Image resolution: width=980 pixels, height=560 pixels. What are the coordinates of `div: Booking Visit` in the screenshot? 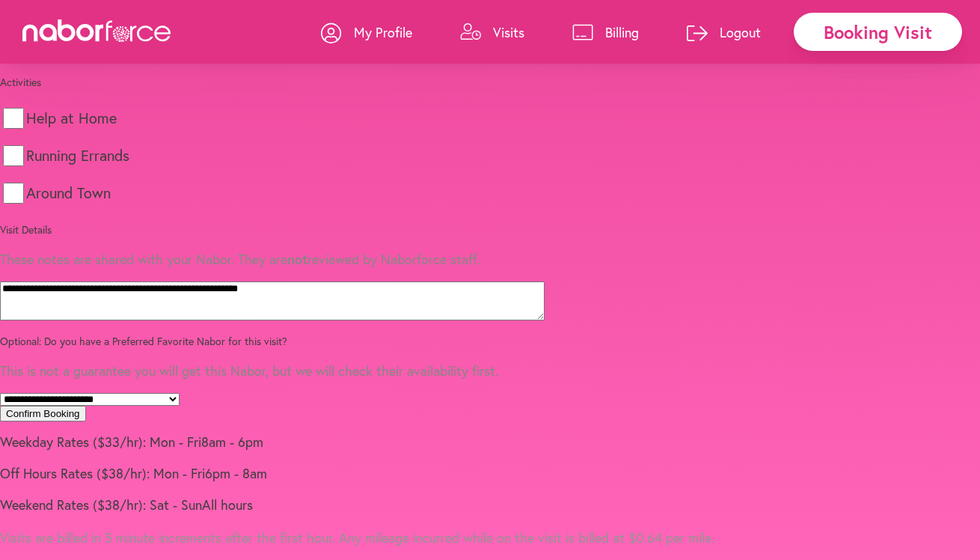 It's located at (878, 31).